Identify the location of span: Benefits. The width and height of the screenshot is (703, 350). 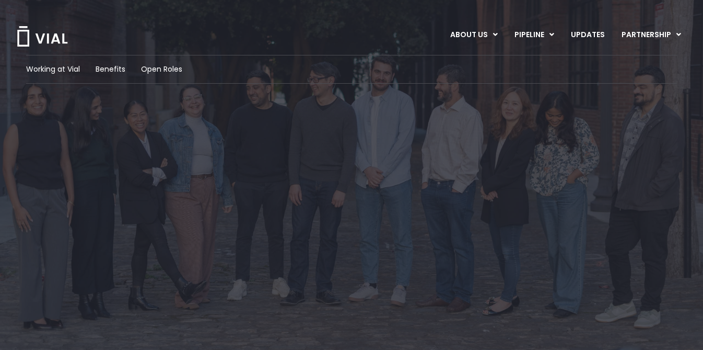
(110, 69).